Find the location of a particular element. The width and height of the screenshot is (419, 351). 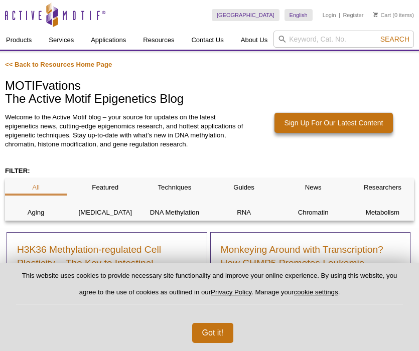

p: All is located at coordinates (36, 188).